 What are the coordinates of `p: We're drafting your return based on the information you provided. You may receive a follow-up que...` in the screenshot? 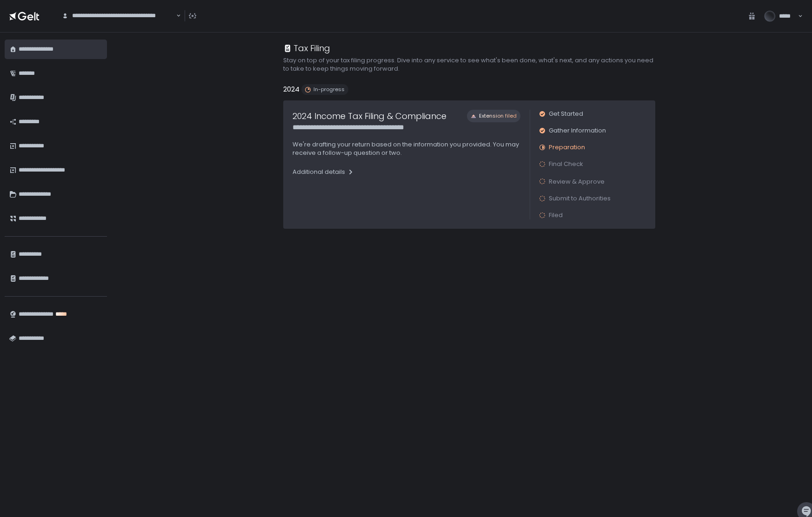 It's located at (406, 149).